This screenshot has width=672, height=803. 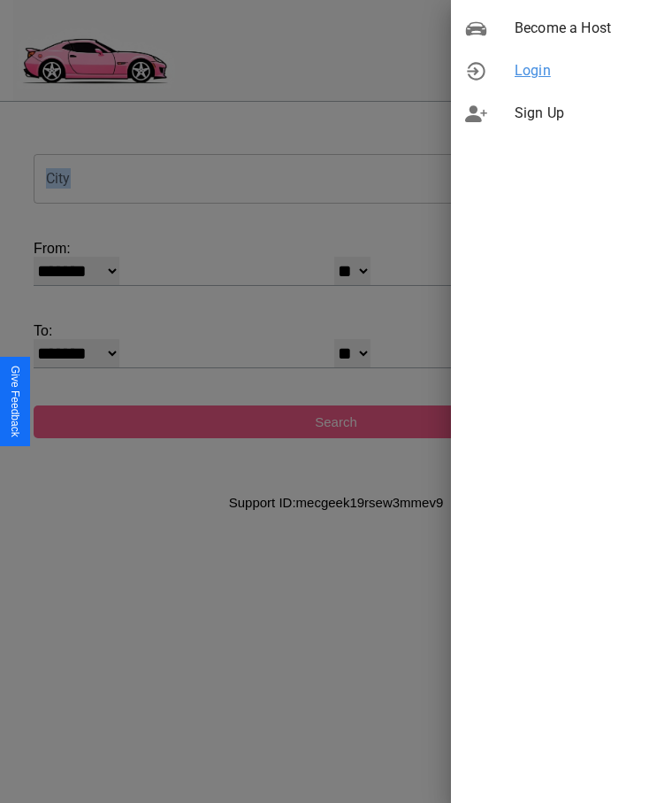 What do you see at coordinates (561, 29) in the screenshot?
I see `div: Become a Host` at bounding box center [561, 29].